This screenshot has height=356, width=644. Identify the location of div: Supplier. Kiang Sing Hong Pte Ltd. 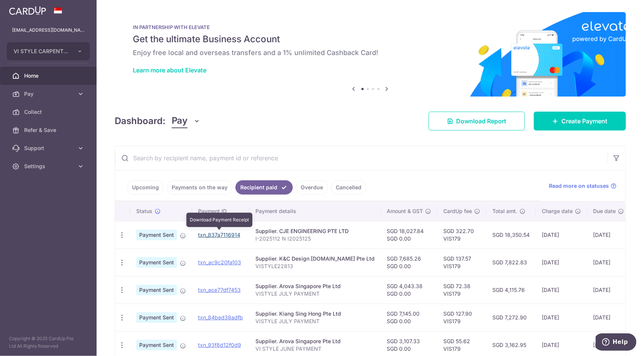
(315, 314).